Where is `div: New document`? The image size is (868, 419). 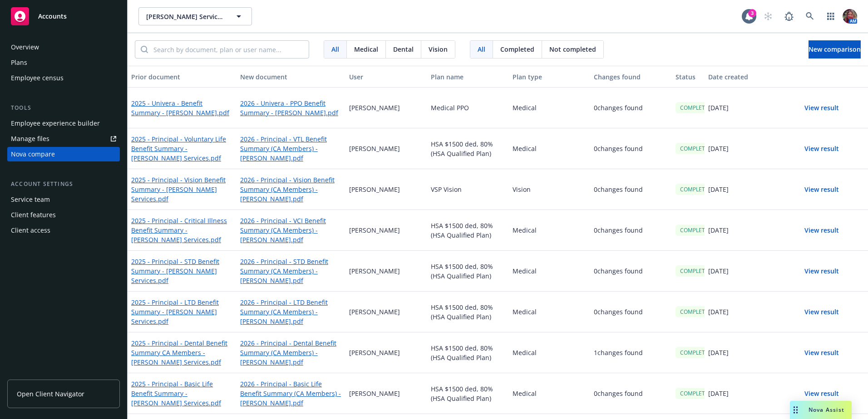
div: New document is located at coordinates (291, 76).